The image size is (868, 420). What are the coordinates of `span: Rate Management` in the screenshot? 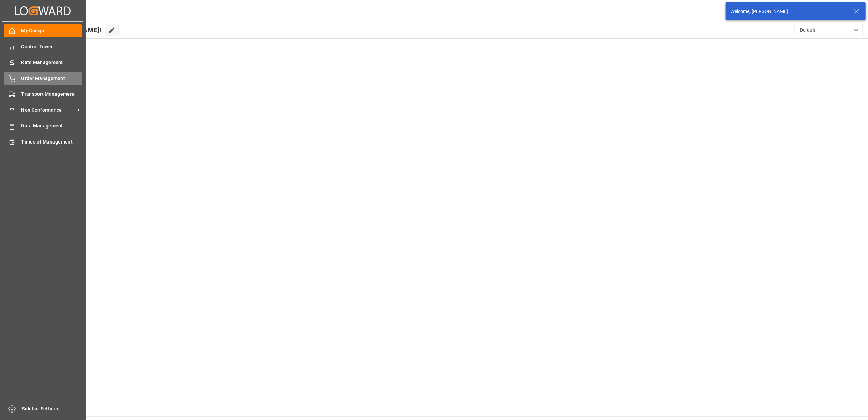 It's located at (52, 62).